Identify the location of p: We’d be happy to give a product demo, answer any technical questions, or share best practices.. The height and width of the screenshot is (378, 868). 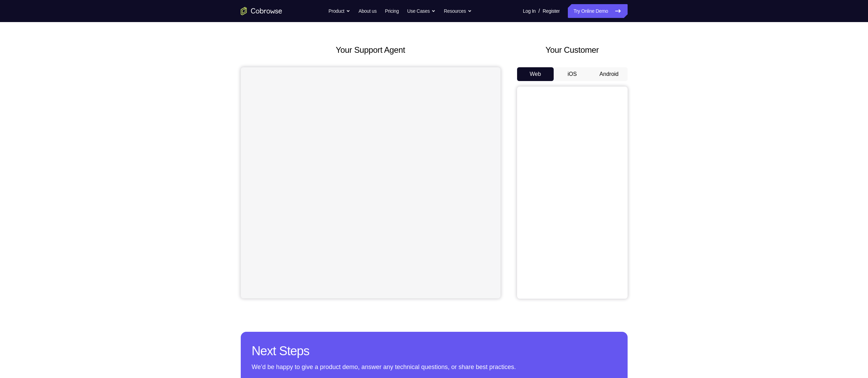
(435, 367).